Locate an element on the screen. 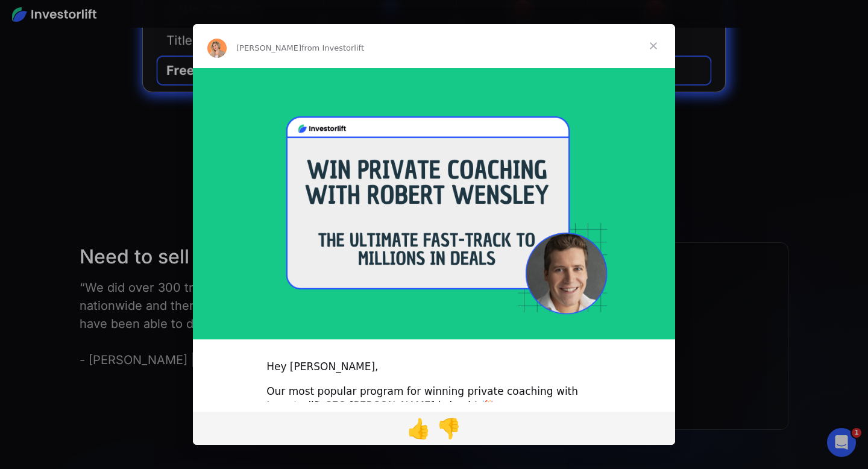 The width and height of the screenshot is (868, 469). span: thumbs up reaction is located at coordinates (419, 428).